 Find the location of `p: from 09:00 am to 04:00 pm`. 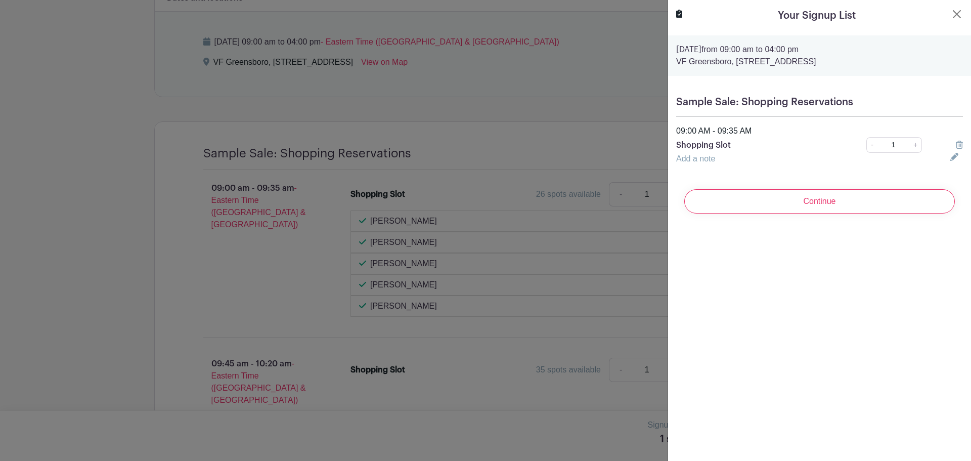

p: from 09:00 am to 04:00 pm is located at coordinates (819, 50).